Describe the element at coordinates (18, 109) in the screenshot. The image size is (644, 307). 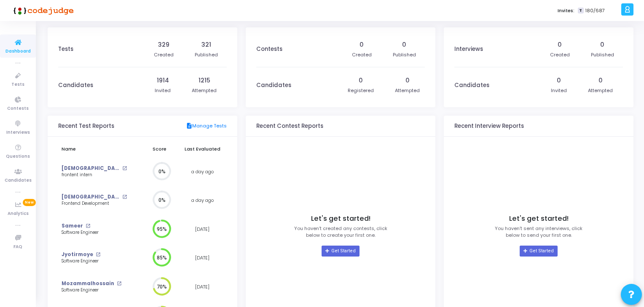
I see `span: Contests` at that location.